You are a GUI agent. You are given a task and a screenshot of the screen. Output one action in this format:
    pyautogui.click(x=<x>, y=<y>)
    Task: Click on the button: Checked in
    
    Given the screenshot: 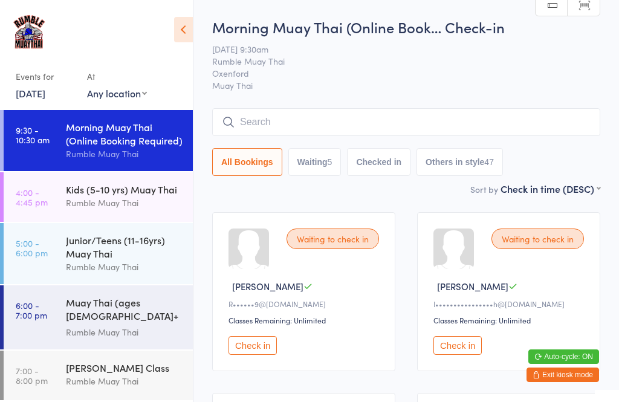 What is the action you would take?
    pyautogui.click(x=379, y=162)
    